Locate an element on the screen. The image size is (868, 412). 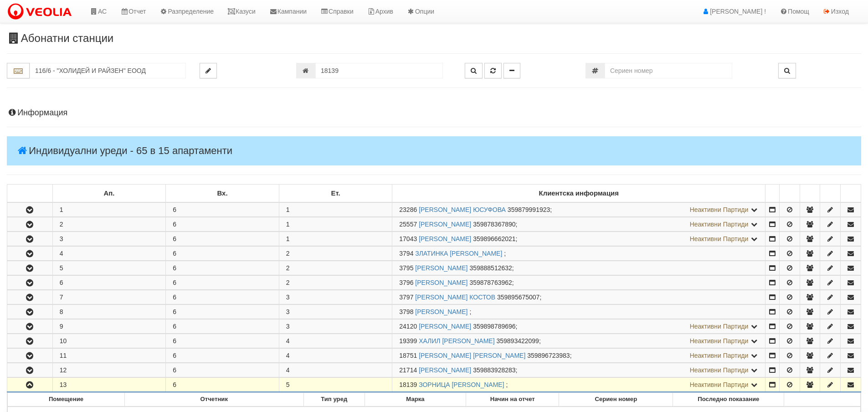
th: Тип уред is located at coordinates (334, 400).